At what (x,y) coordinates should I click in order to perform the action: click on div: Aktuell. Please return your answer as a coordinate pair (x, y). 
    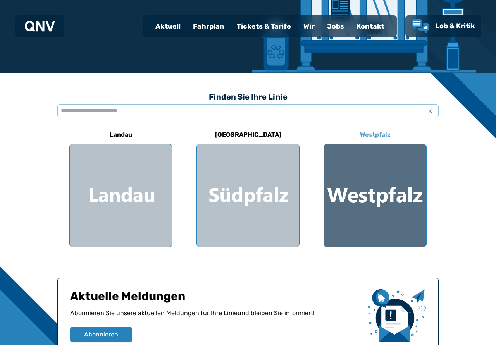
    Looking at the image, I should click on (168, 26).